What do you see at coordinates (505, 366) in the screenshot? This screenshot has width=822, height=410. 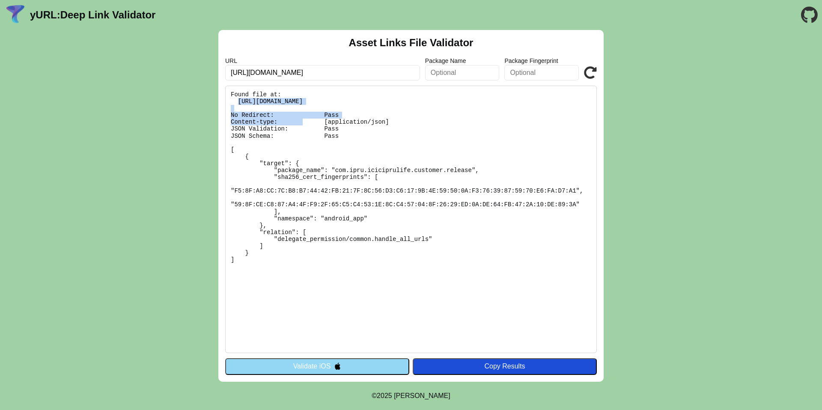 I see `div: Copy Results` at bounding box center [505, 366].